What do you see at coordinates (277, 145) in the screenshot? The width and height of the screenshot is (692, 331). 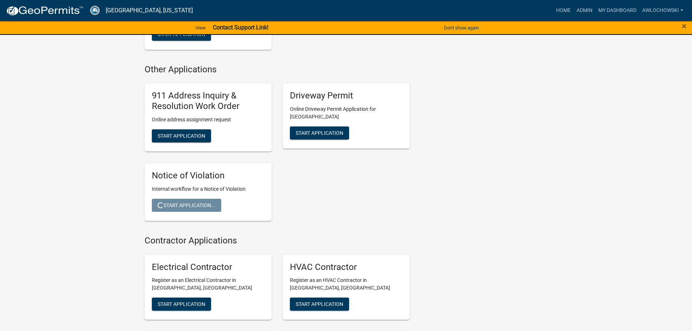 I see `wm-workflow-list-section: Other Applications` at bounding box center [277, 145].